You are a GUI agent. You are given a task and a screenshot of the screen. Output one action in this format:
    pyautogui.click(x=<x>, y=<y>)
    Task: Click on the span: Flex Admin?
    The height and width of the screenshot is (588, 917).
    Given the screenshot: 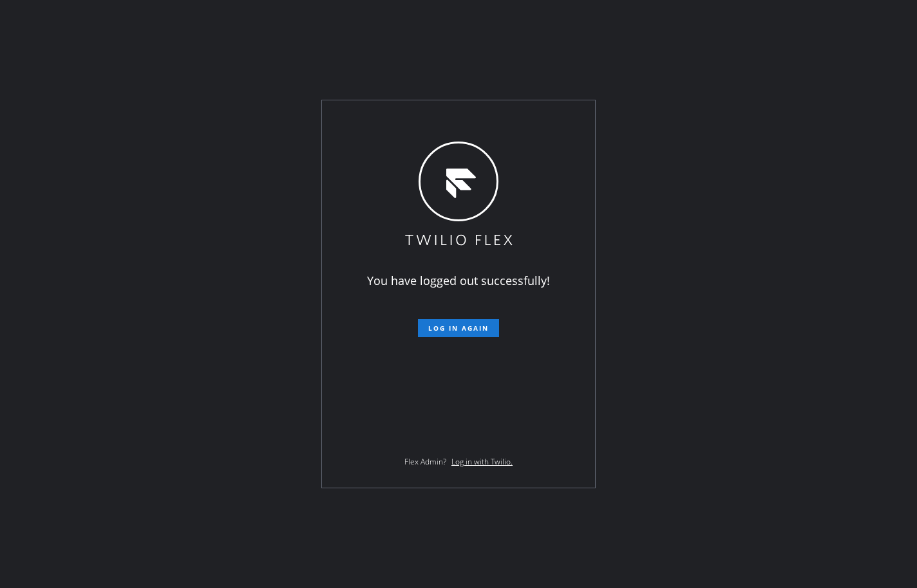 What is the action you would take?
    pyautogui.click(x=425, y=461)
    